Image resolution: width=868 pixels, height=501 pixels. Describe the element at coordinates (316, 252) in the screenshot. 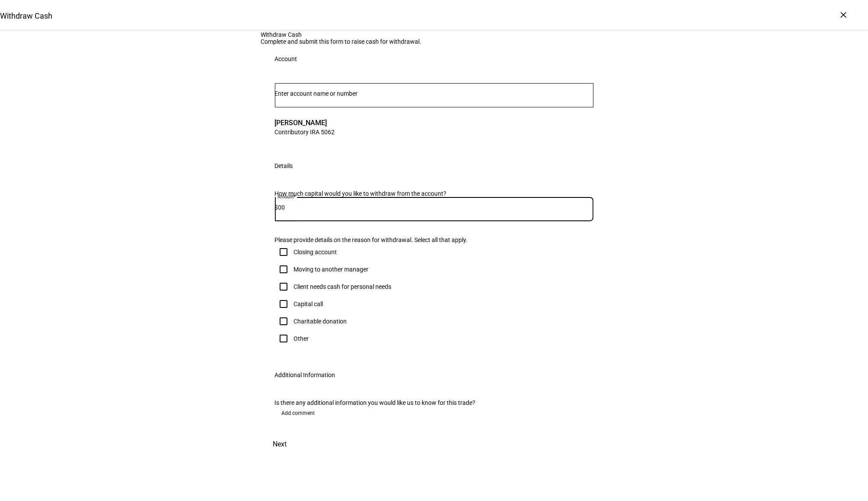

I see `div: Closing account` at that location.